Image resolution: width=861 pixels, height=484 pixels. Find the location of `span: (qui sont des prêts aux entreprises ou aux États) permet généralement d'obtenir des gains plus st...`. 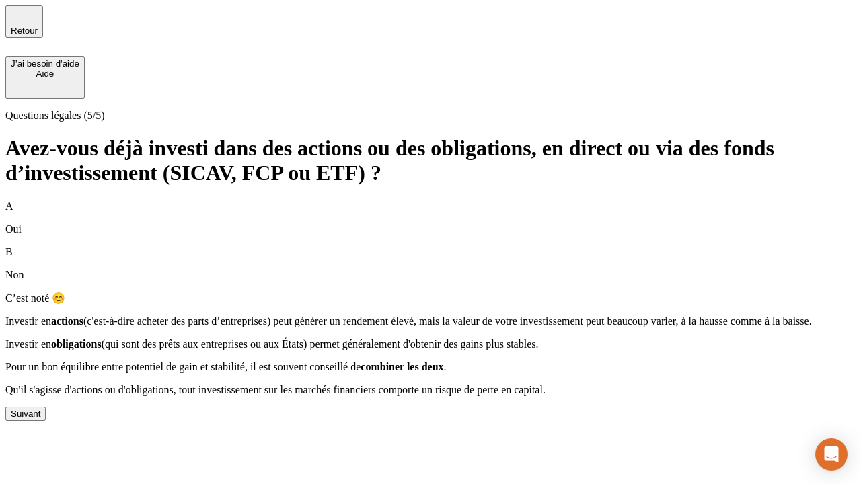

span: (qui sont des prêts aux entreprises ou aux États) permet généralement d'obtenir des gains plus st... is located at coordinates (320, 344).